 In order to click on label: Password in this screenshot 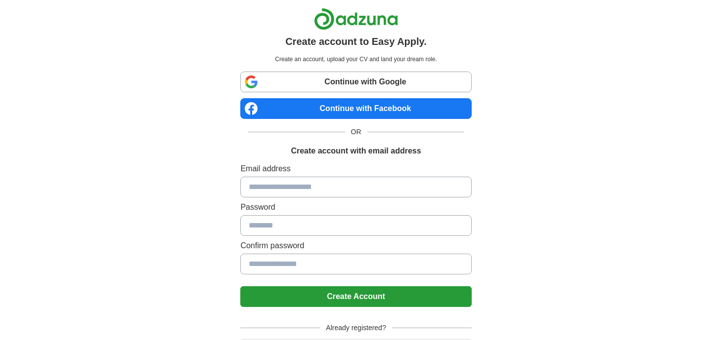, I will do `click(355, 208)`.